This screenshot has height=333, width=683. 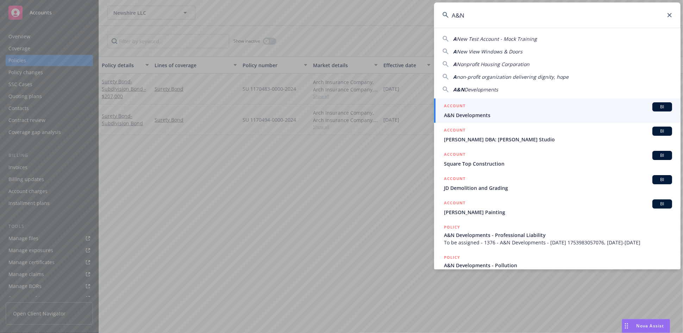 What do you see at coordinates (489, 51) in the screenshot?
I see `span: New View Windows & Doors` at bounding box center [489, 51].